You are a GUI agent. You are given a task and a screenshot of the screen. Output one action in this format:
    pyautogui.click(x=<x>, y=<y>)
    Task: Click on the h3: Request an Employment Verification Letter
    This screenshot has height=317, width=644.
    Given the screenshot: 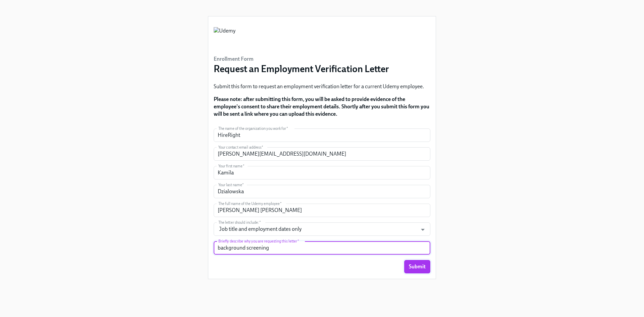 What is the action you would take?
    pyautogui.click(x=301, y=69)
    